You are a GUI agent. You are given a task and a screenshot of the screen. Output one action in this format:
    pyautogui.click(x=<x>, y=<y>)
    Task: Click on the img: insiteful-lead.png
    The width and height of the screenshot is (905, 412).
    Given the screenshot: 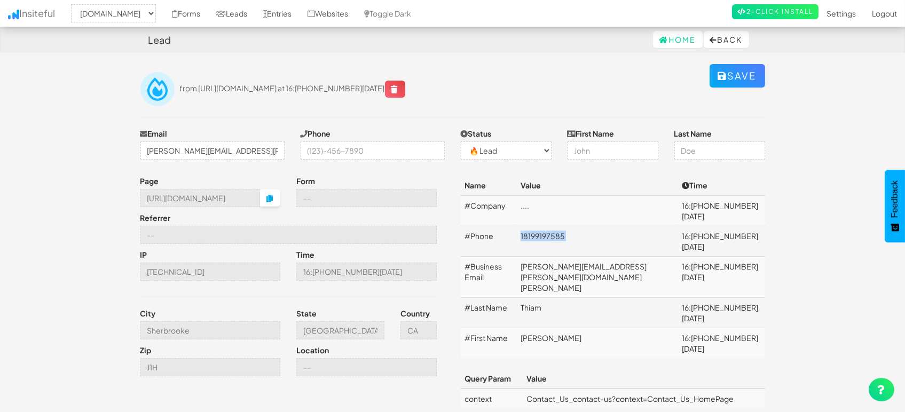 What is the action you would take?
    pyautogui.click(x=157, y=89)
    